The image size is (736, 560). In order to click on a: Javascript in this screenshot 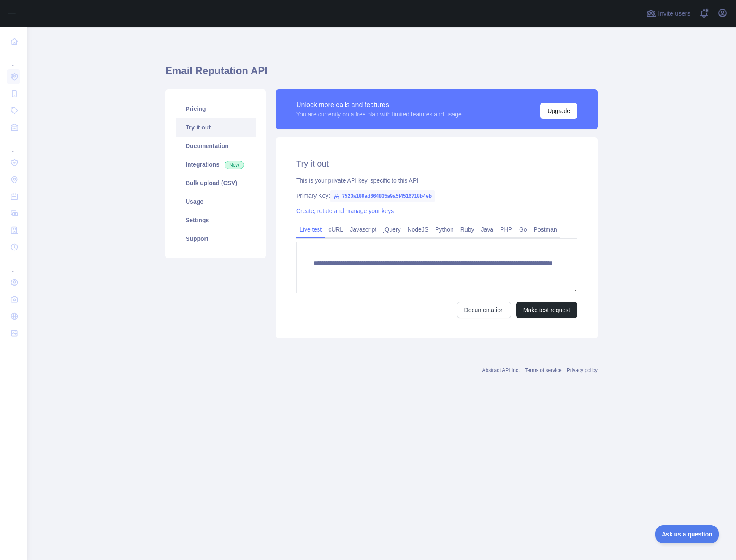, I will do `click(363, 229)`.